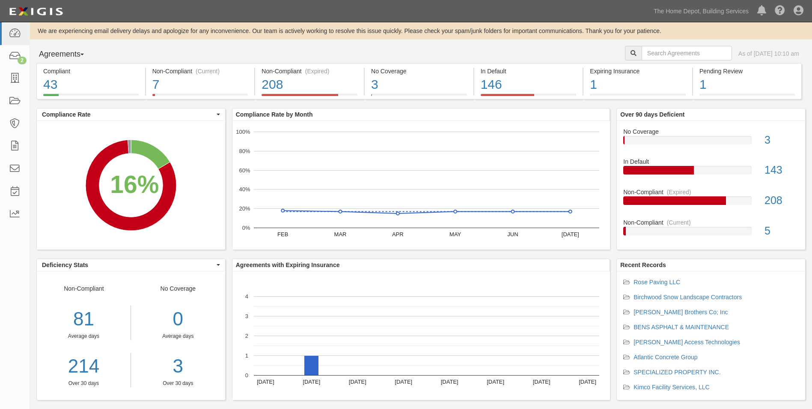 The width and height of the screenshot is (812, 409). I want to click on text: FEB, so click(283, 234).